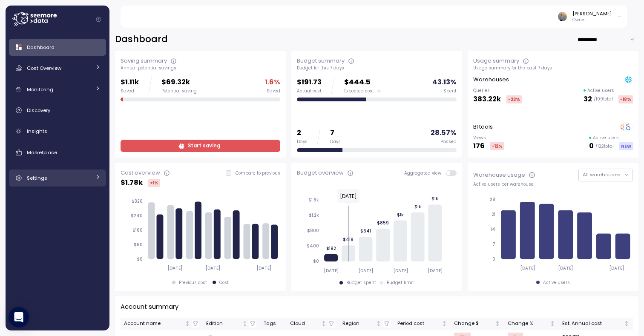 This screenshot has width=644, height=336. Describe the element at coordinates (57, 47) in the screenshot. I see `a: Dashboard` at that location.